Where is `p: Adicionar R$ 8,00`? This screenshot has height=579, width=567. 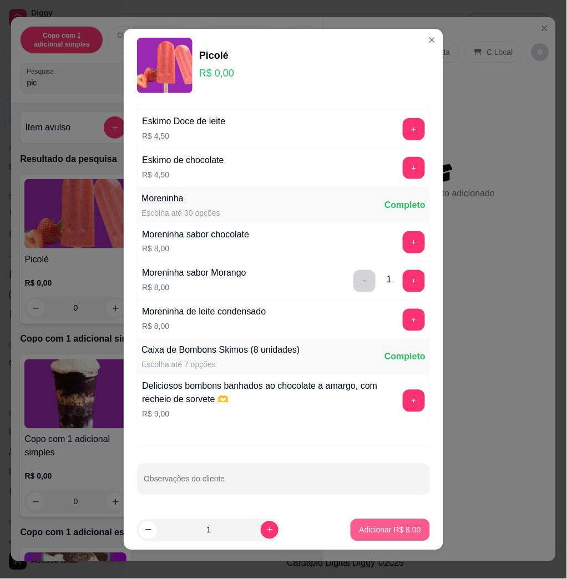
p: Adicionar R$ 8,00 is located at coordinates (390, 530).